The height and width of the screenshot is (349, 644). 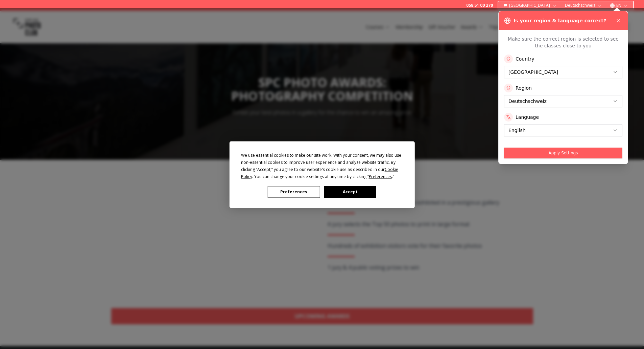 I want to click on span: Preferences, so click(x=380, y=176).